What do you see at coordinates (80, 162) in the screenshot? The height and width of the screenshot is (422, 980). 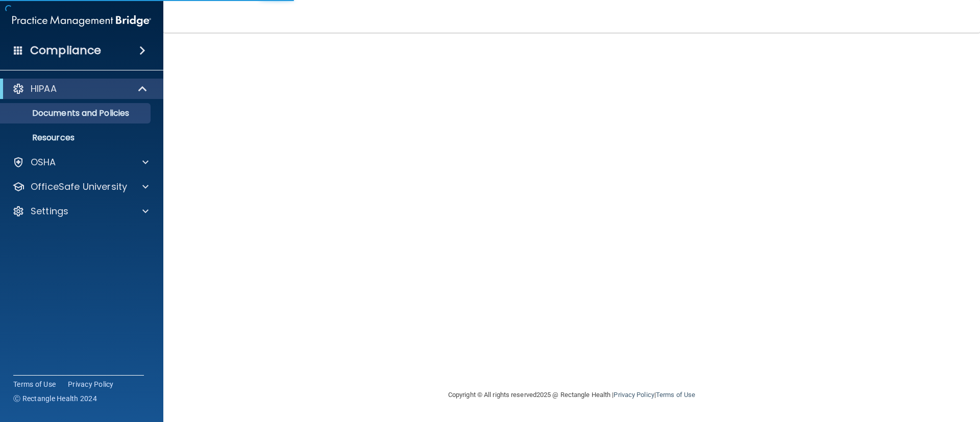 I see `a: OSHA` at bounding box center [80, 162].